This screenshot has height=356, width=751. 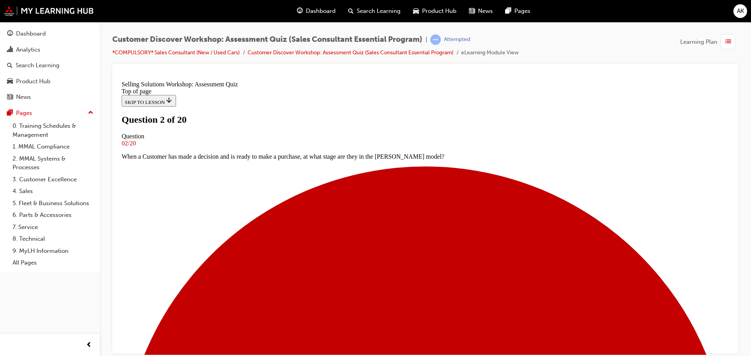 I want to click on a: 9. MyLH Information, so click(x=53, y=251).